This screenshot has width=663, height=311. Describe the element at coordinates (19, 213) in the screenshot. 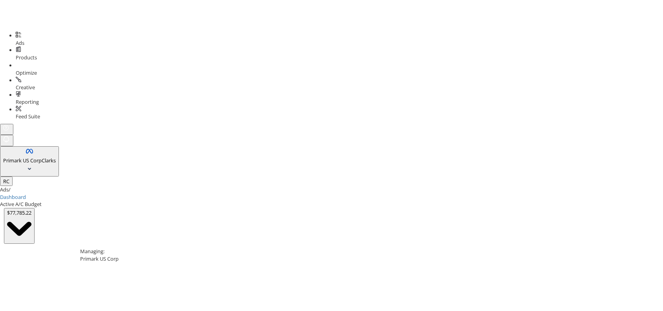

I see `div: $77,785.22` at that location.